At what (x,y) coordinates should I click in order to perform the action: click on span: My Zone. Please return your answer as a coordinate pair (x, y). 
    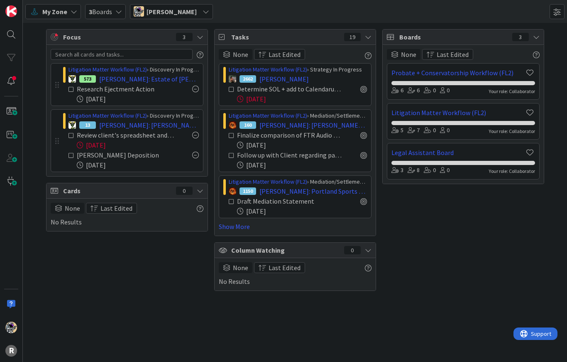
    Looking at the image, I should click on (55, 12).